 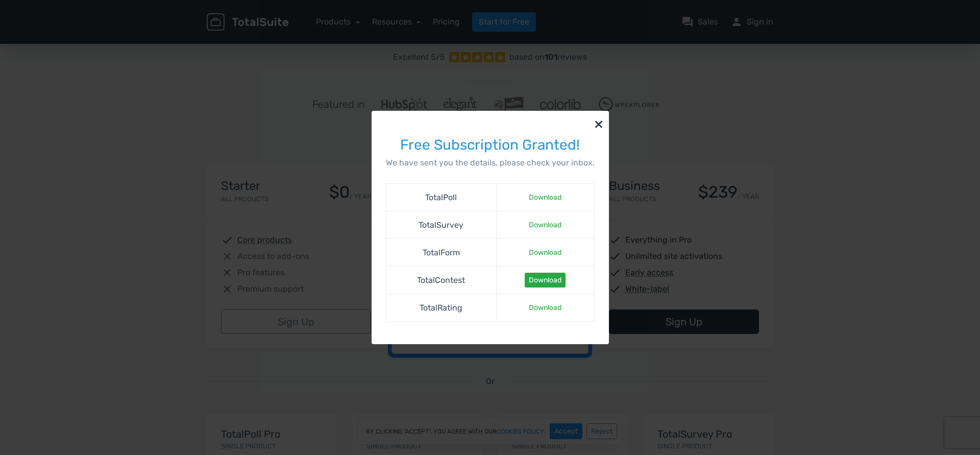 I want to click on p: We have sent you the details, please check your inbox., so click(x=490, y=163).